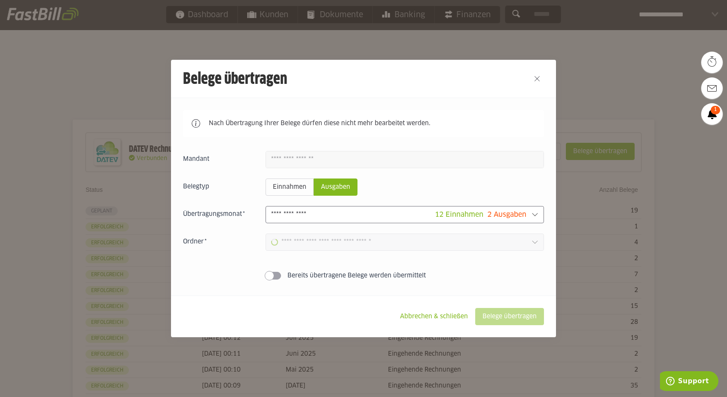 This screenshot has height=397, width=727. I want to click on span: Support, so click(34, 10).